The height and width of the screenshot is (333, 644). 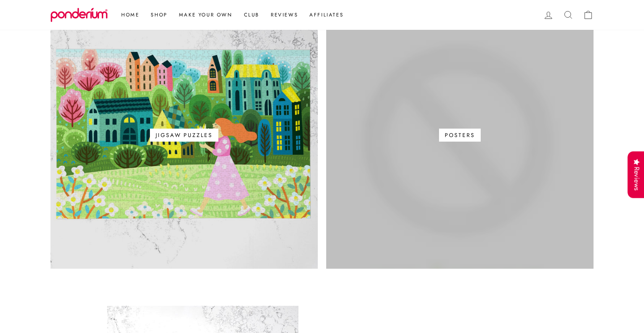 I want to click on a: Club, so click(x=252, y=15).